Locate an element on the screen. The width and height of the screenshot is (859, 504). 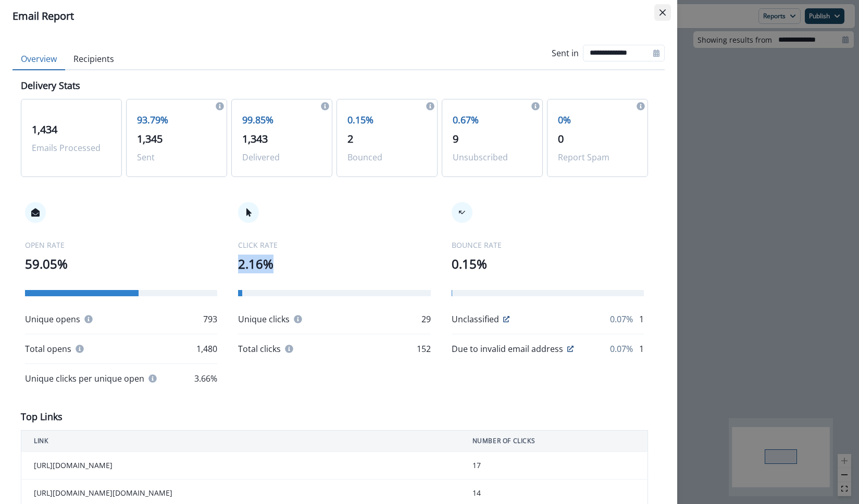
p: Top Links is located at coordinates (42, 416).